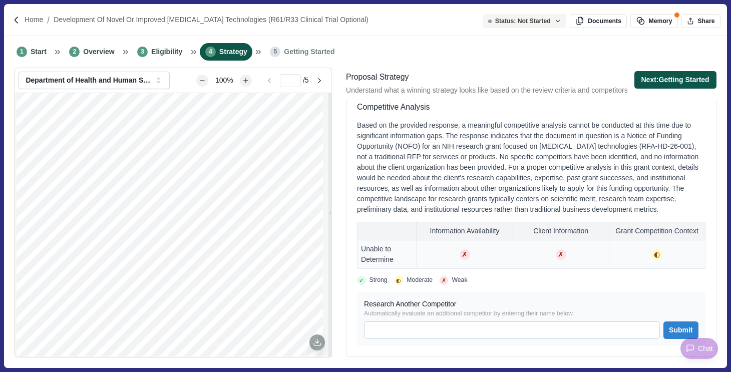 This screenshot has height=372, width=731. Describe the element at coordinates (108, 347) in the screenshot. I see `span: 001` at that location.